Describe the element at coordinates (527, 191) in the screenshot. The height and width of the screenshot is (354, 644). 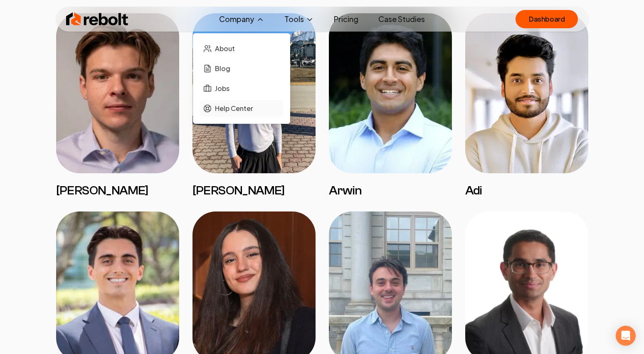
I see `h3: Adi` at that location.